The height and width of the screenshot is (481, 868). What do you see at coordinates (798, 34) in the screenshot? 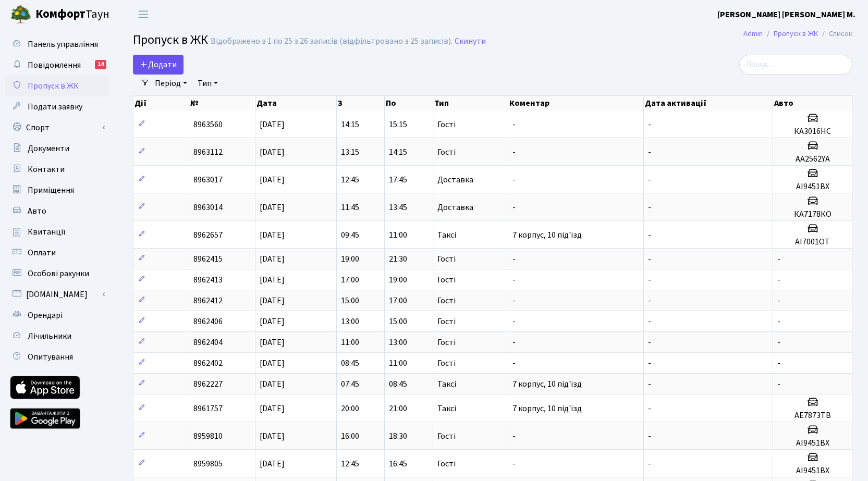
I see `nav: breadcrumb` at bounding box center [798, 34].